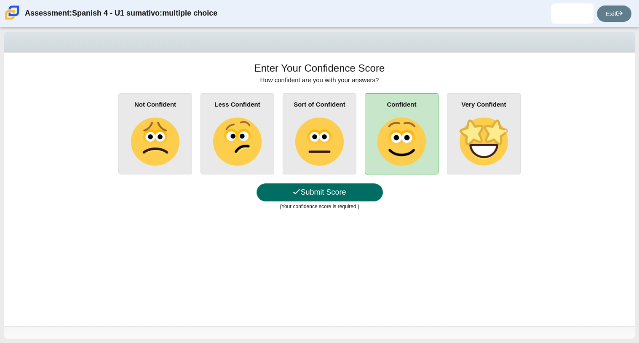 The height and width of the screenshot is (343, 639). What do you see at coordinates (117, 13) in the screenshot?
I see `thspan: Spanish 4 - U1 sumativo:` at bounding box center [117, 13].